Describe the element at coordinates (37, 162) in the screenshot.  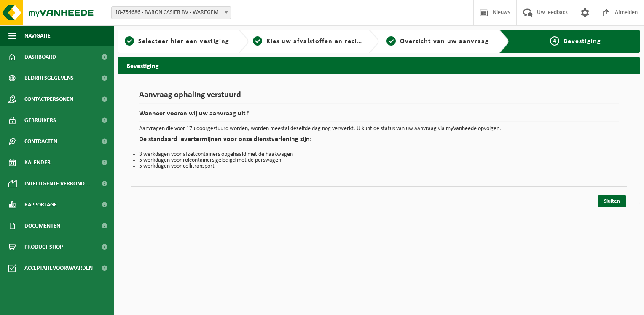
I see `span: Kalender` at that location.